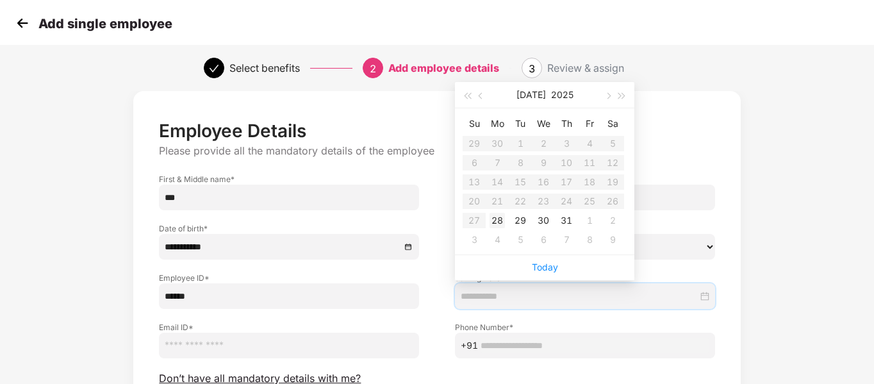 This screenshot has height=384, width=874. Describe the element at coordinates (544, 221) in the screenshot. I see `div: 30` at that location.